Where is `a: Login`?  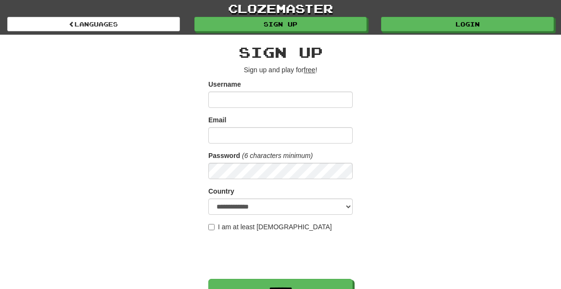 a: Login is located at coordinates (467, 24).